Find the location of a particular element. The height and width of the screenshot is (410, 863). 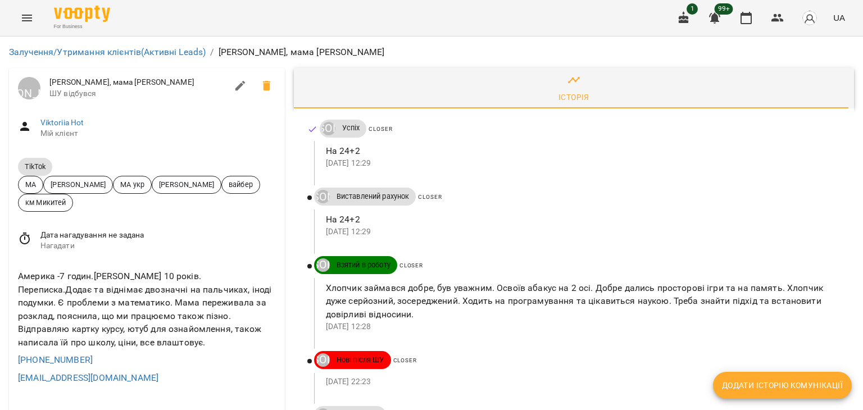

p: Хлопчик займався добре, був уважним. Освоїв абакус на 2 осі. Добре дались просторові ігри та на п... is located at coordinates (581, 301).